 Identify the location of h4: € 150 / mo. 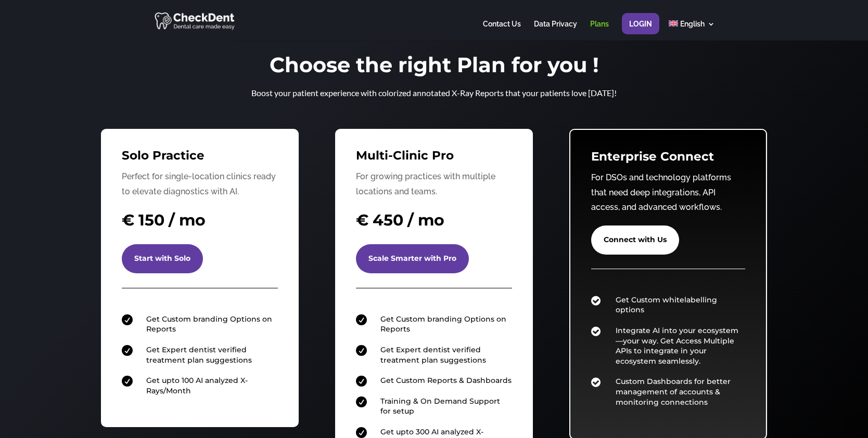
(199, 223).